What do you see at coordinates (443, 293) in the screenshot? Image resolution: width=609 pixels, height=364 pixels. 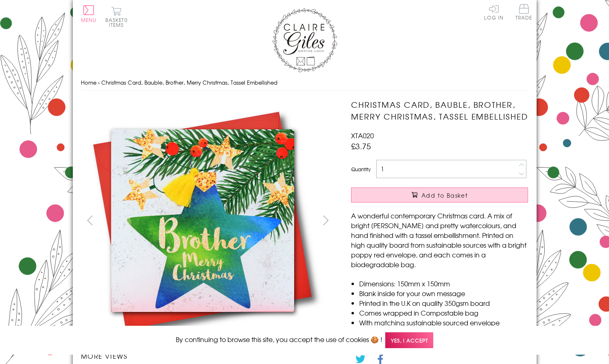 I see `li: Blank inside for your own message` at bounding box center [443, 293].